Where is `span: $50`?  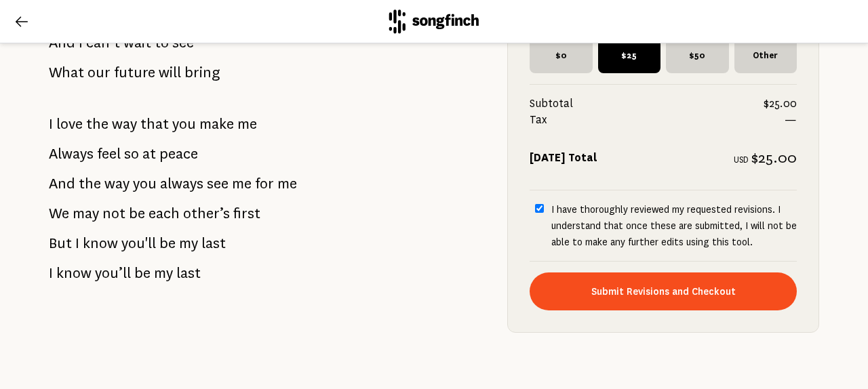 span: $50 is located at coordinates (697, 56).